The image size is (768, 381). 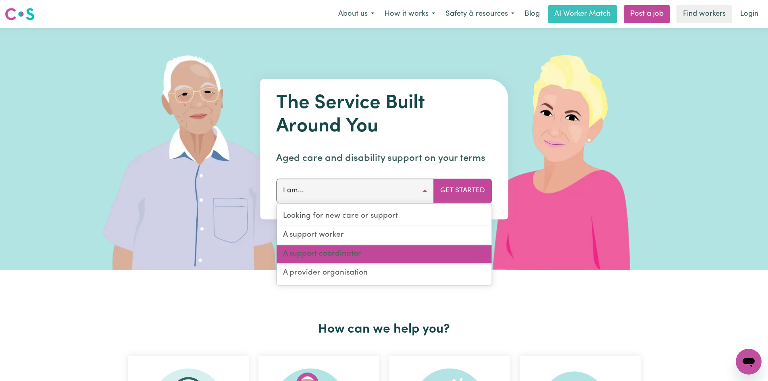 I want to click on a: Find workers, so click(x=705, y=14).